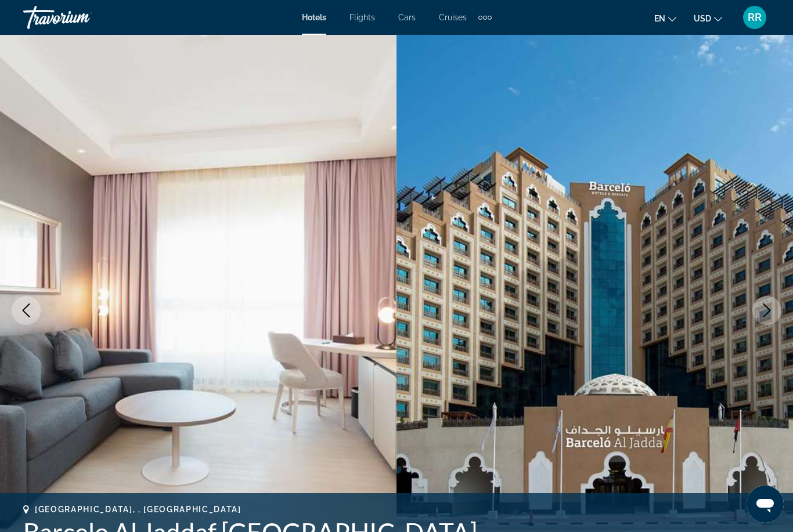 This screenshot has width=793, height=532. What do you see at coordinates (407, 17) in the screenshot?
I see `a: Cars` at bounding box center [407, 17].